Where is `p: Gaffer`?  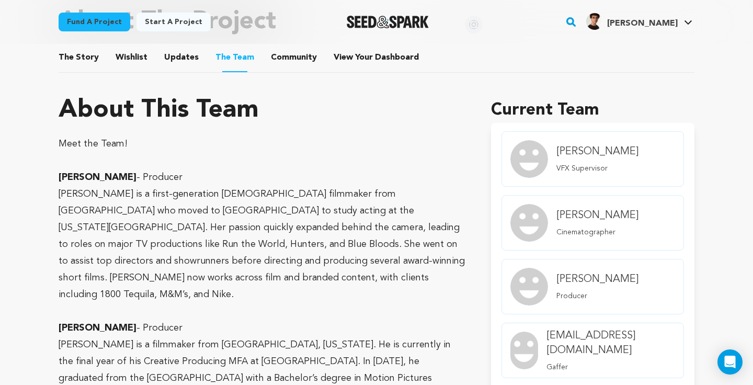
p: Gaffer is located at coordinates (610, 367).